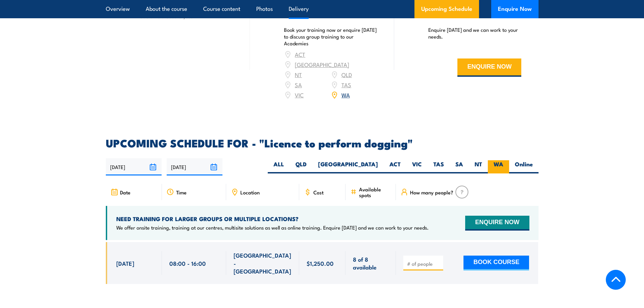 This screenshot has width=644, height=308. Describe the element at coordinates (279, 166) in the screenshot. I see `label: ALL` at that location.